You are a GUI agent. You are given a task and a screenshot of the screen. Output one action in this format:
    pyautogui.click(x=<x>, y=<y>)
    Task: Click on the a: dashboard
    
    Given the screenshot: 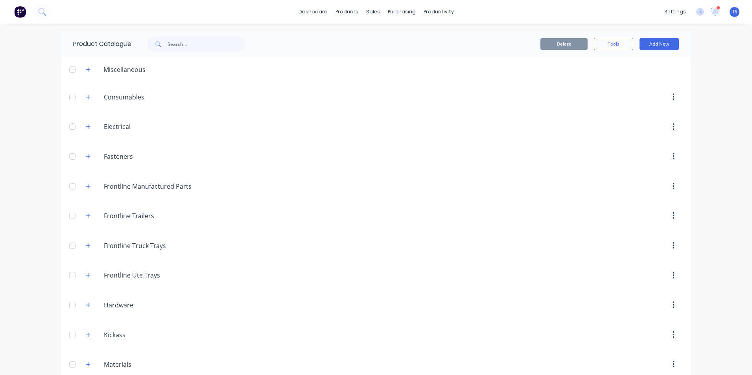 What is the action you would take?
    pyautogui.click(x=313, y=12)
    